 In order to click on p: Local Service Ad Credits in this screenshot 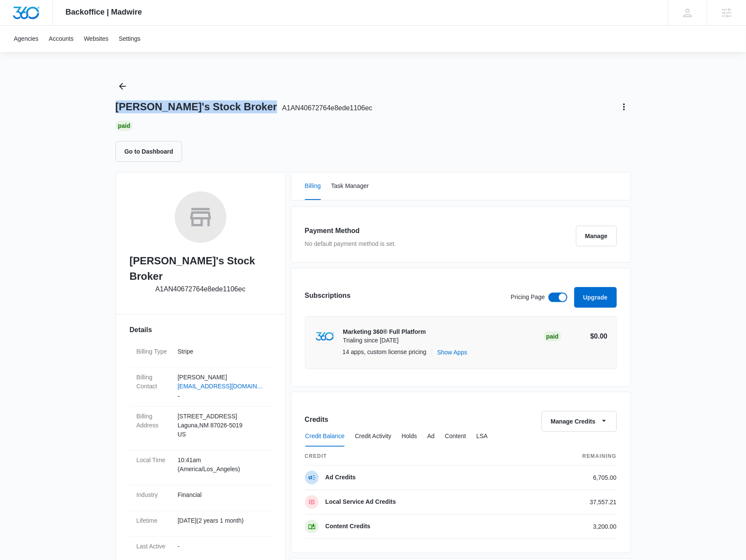, I will do `click(361, 502)`.